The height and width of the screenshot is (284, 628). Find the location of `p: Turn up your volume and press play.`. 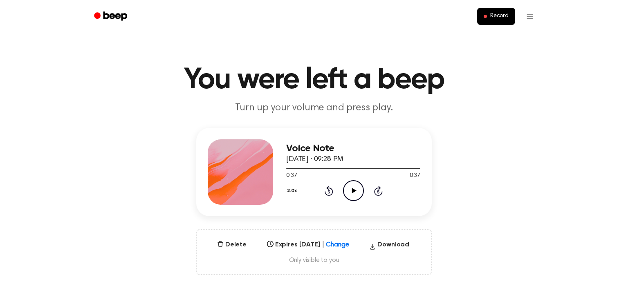

p: Turn up your volume and press play. is located at coordinates (314, 108).